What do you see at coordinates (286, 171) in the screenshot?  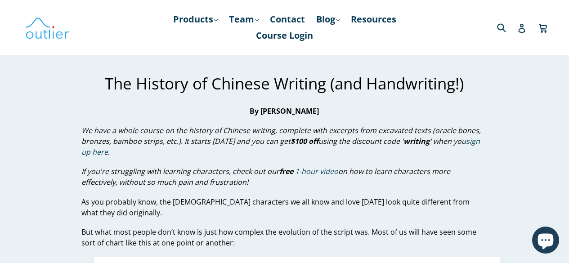 I see `strong: free` at bounding box center [286, 171].